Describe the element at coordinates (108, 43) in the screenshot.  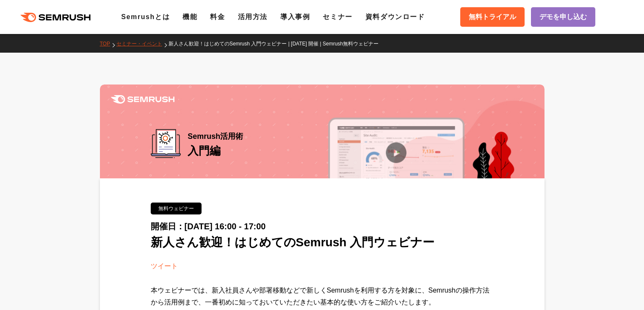
I see `a: TOP` at that location.